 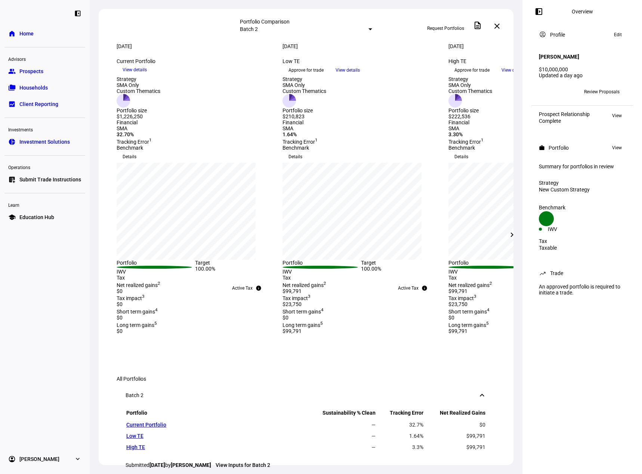 I want to click on span: Review Proposals, so click(x=601, y=92).